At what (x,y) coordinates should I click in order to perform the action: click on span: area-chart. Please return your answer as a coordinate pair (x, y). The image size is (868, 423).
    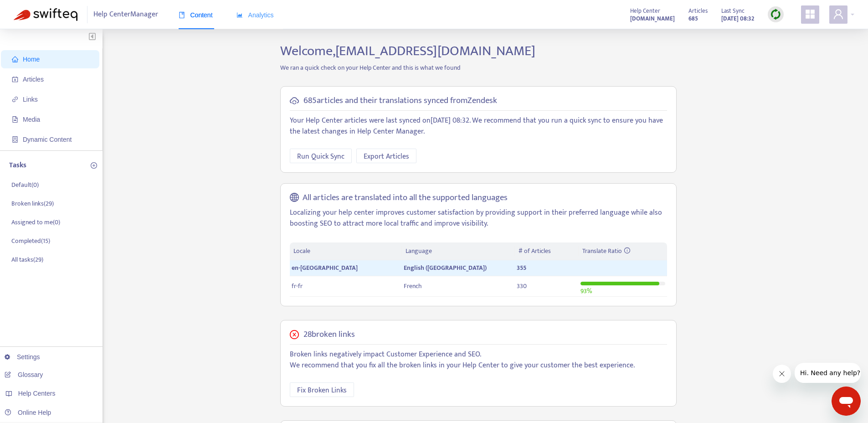
    Looking at the image, I should click on (240, 15).